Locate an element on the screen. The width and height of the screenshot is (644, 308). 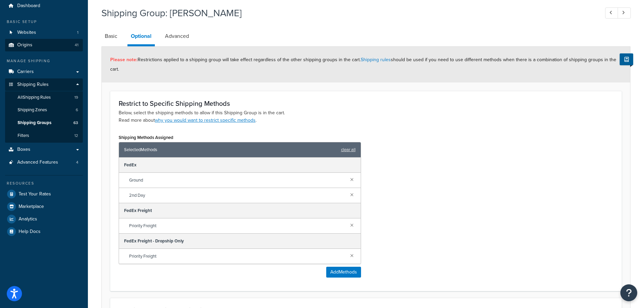
li: Test Your Rates is located at coordinates (44, 194).